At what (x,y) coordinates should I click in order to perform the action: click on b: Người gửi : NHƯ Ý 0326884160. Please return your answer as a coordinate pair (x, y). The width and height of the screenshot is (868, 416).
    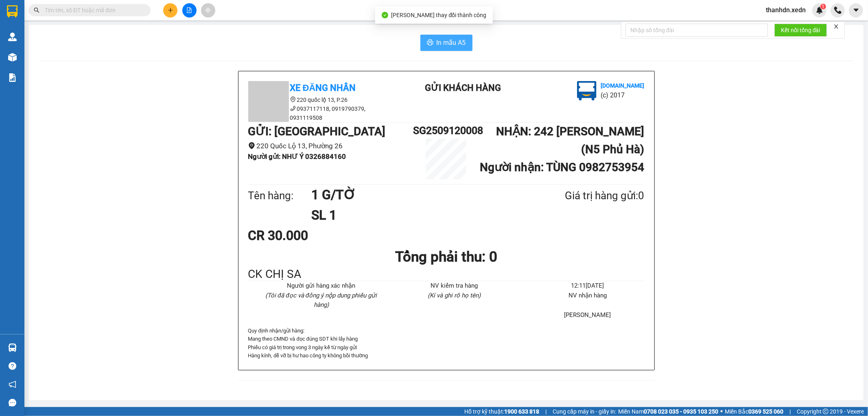
    Looking at the image, I should click on (297, 156).